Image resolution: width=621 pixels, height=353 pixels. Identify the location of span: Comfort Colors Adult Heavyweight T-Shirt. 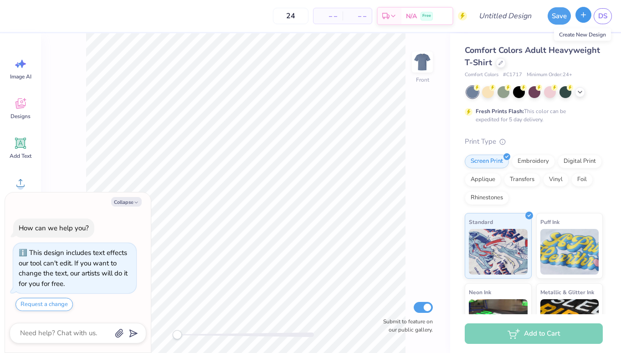
(532, 56).